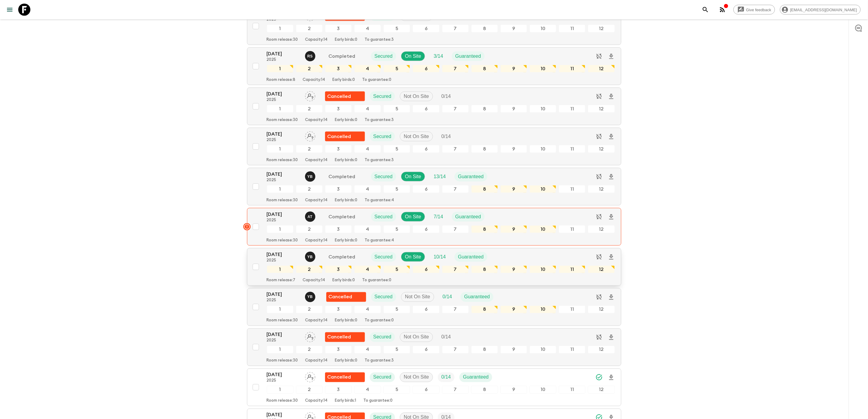  What do you see at coordinates (346, 401) in the screenshot?
I see `p: Early birds: 1` at bounding box center [346, 401].